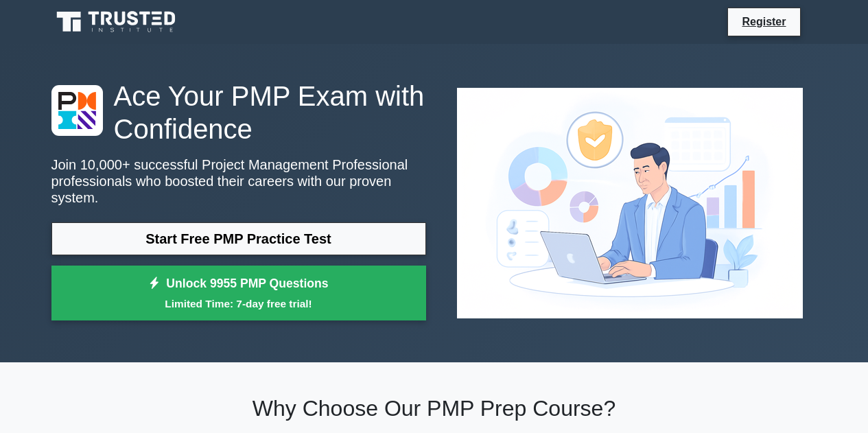  What do you see at coordinates (239, 293) in the screenshot?
I see `a: Unlock 9955 PMP QuestionsLimited Time: 7-day free trial!` at bounding box center [239, 293].